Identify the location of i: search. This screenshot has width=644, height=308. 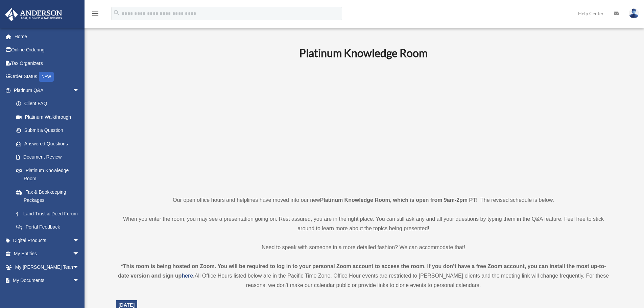
(117, 13).